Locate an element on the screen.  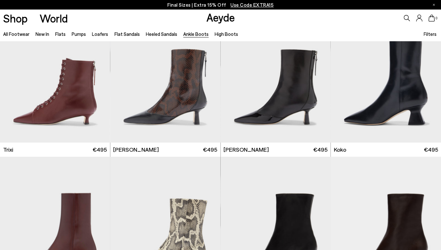
span: Koko is located at coordinates (340, 149).